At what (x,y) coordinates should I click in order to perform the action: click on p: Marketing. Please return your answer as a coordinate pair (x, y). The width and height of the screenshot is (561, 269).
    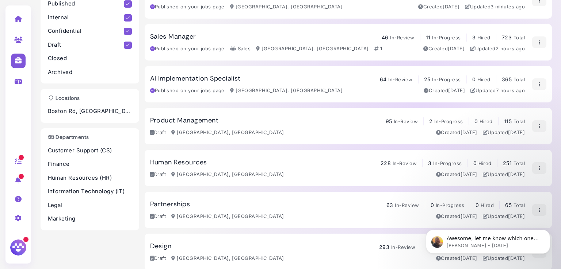
    Looking at the image, I should click on (90, 219).